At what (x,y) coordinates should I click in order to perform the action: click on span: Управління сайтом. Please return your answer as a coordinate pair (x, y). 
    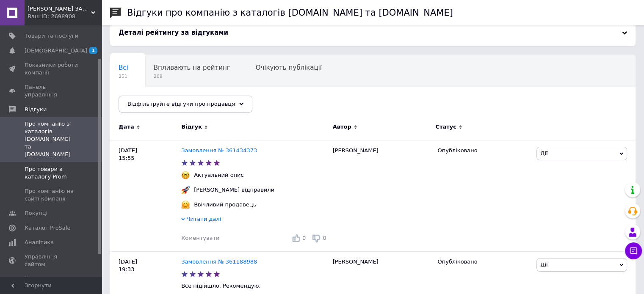
    Looking at the image, I should click on (51, 261).